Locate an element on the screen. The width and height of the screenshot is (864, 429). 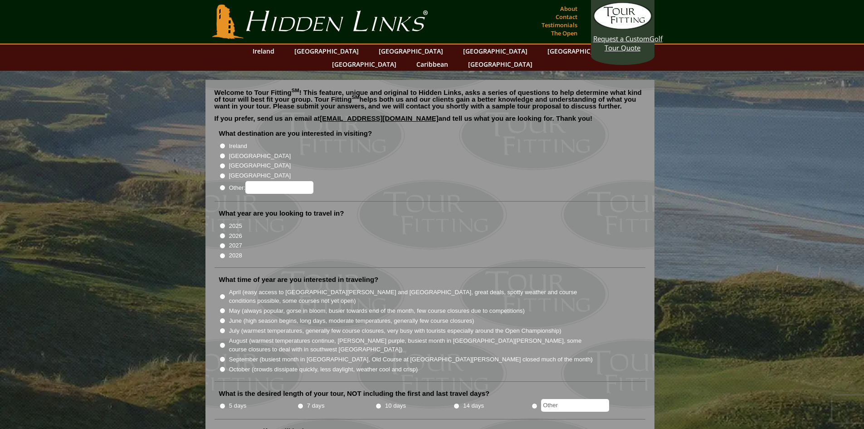
a: Contact is located at coordinates (567, 17).